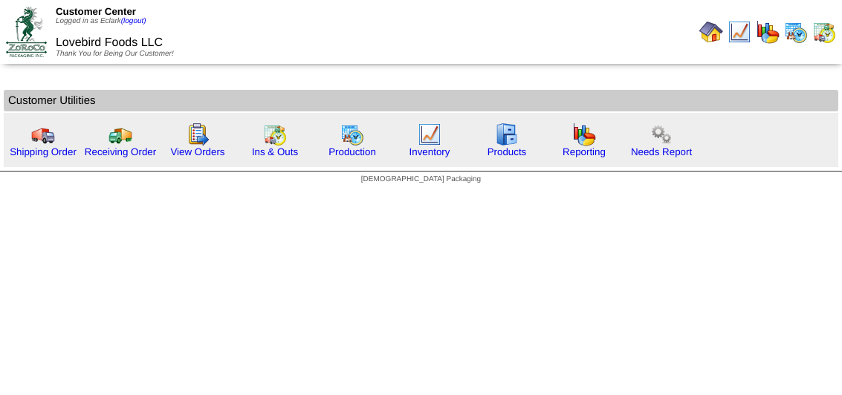  What do you see at coordinates (101, 21) in the screenshot?
I see `span: Logged in as Eclark` at bounding box center [101, 21].